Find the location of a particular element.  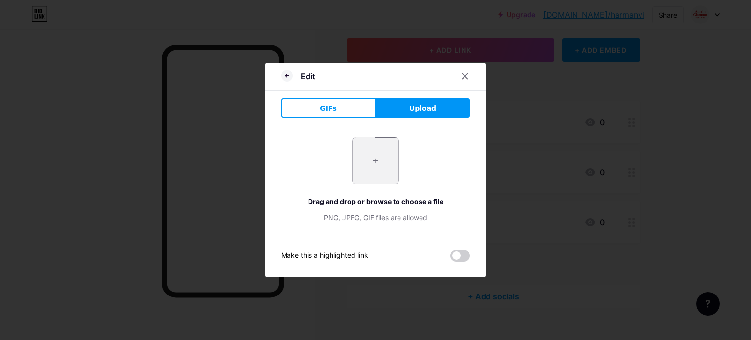

button: Upload is located at coordinates (422, 108).